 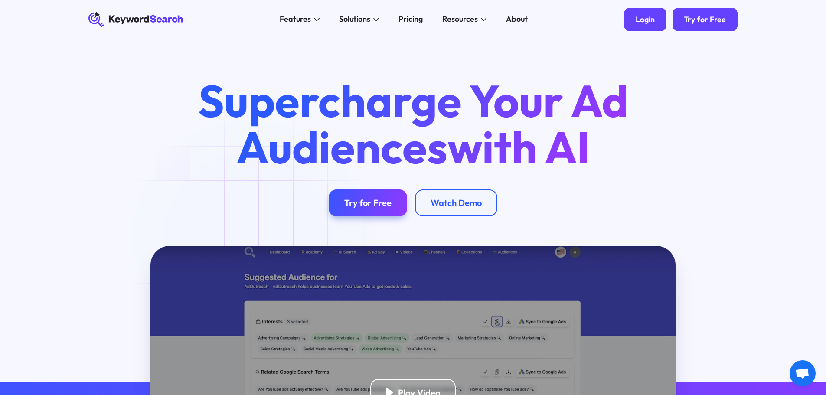 What do you see at coordinates (645, 20) in the screenshot?
I see `div: Login` at bounding box center [645, 20].